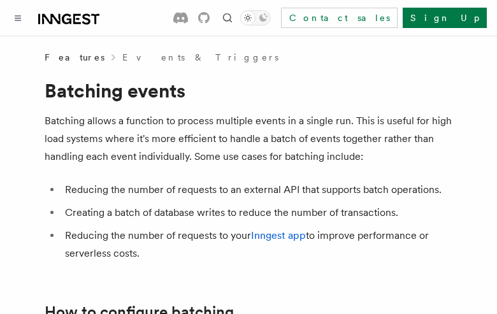  Describe the element at coordinates (445, 18) in the screenshot. I see `a: Sign Up` at that location.